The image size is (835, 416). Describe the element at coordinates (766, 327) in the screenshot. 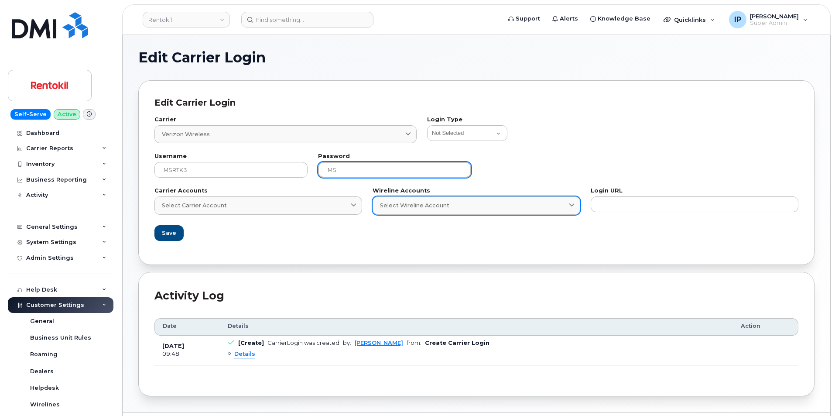

I see `th: Action` at that location.